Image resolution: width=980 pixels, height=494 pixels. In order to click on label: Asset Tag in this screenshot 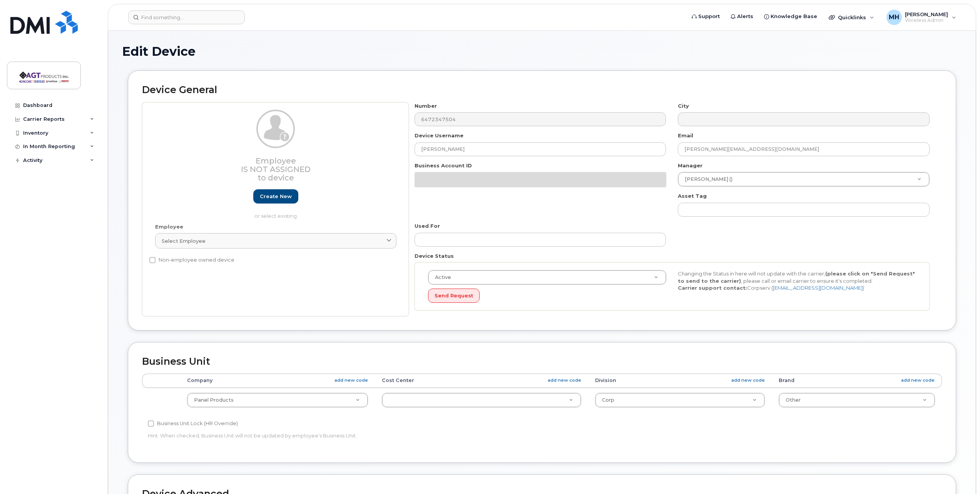, I will do `click(692, 196)`.